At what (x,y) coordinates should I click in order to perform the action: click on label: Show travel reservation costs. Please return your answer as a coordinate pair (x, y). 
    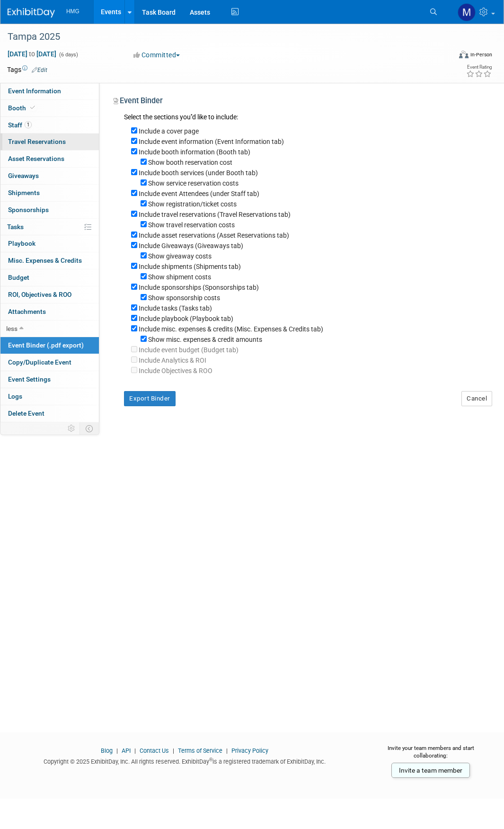
    Looking at the image, I should click on (192, 225).